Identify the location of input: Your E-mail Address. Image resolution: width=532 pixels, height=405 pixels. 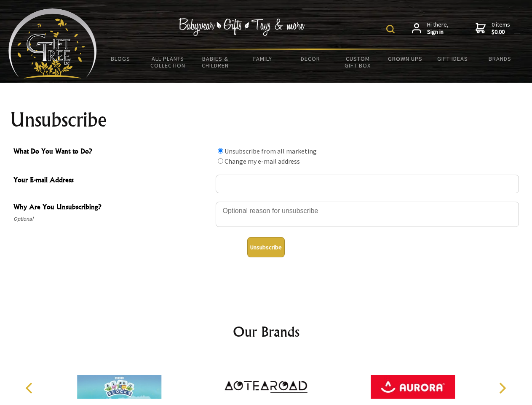
(367, 184).